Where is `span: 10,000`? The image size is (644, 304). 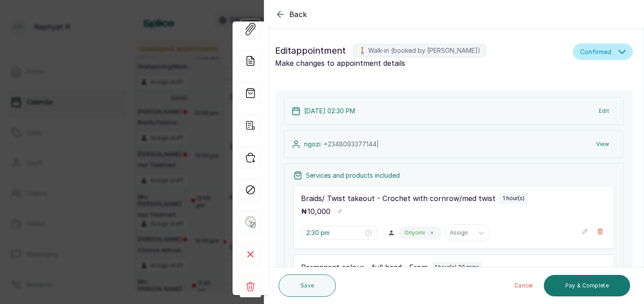
span: 10,000 is located at coordinates (319, 212).